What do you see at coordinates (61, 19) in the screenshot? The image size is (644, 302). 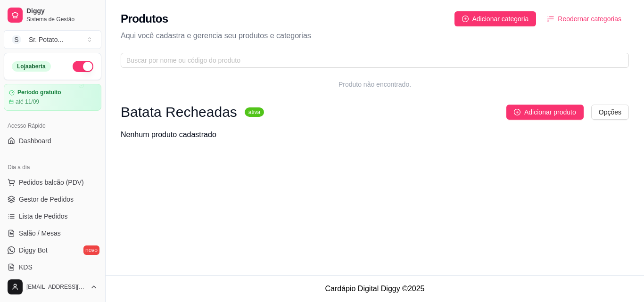 I see `span: Sistema de Gestão` at bounding box center [61, 19].